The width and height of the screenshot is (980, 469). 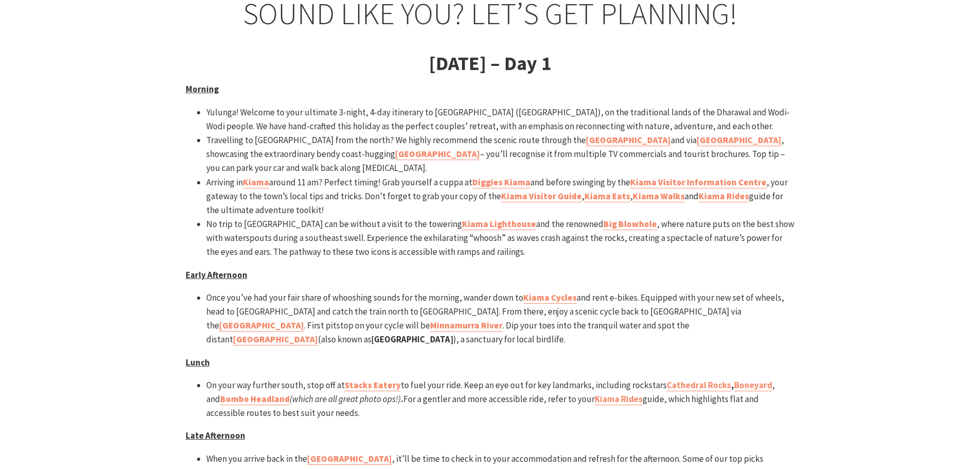 What do you see at coordinates (631, 224) in the screenshot?
I see `strong: Big Blowhole` at bounding box center [631, 224].